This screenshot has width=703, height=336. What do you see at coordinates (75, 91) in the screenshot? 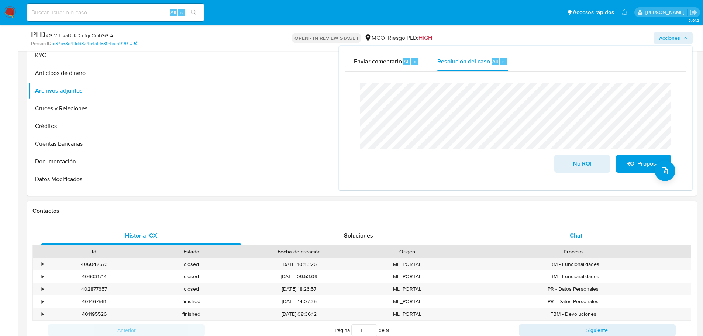
I see `button: Archivos adjuntos` at bounding box center [75, 91].